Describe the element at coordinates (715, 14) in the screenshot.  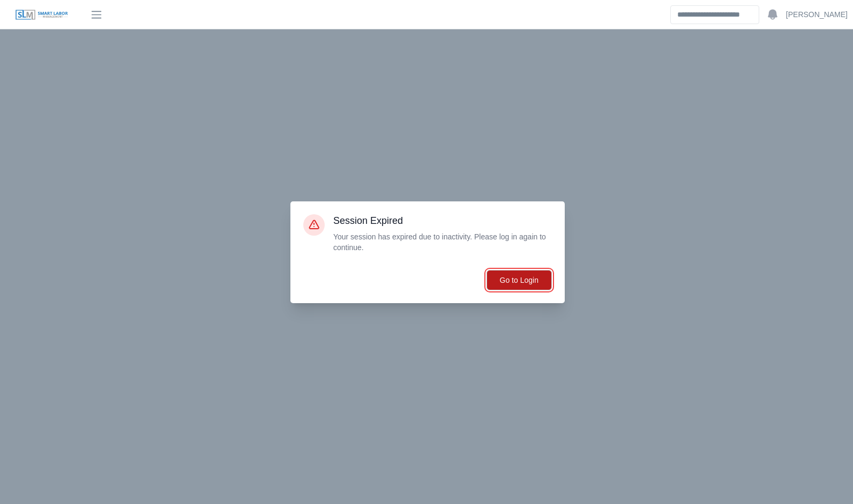
I see `input: Search` at that location.